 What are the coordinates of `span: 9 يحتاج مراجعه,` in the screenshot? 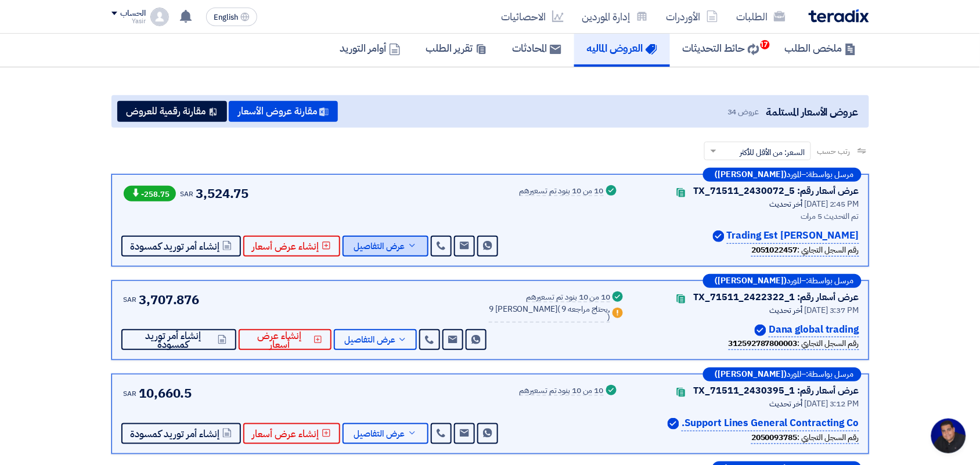 It's located at (586, 309).